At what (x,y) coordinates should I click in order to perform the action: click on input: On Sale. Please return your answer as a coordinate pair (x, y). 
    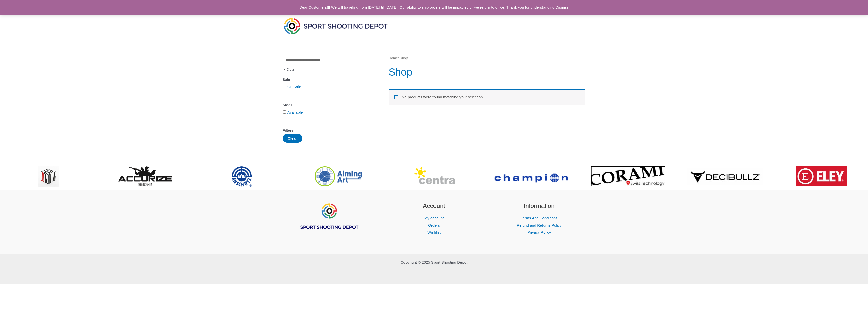
    Looking at the image, I should click on (285, 87).